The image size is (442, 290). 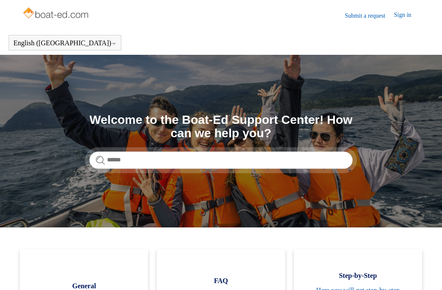 I want to click on span: Step-by-Step, so click(x=358, y=276).